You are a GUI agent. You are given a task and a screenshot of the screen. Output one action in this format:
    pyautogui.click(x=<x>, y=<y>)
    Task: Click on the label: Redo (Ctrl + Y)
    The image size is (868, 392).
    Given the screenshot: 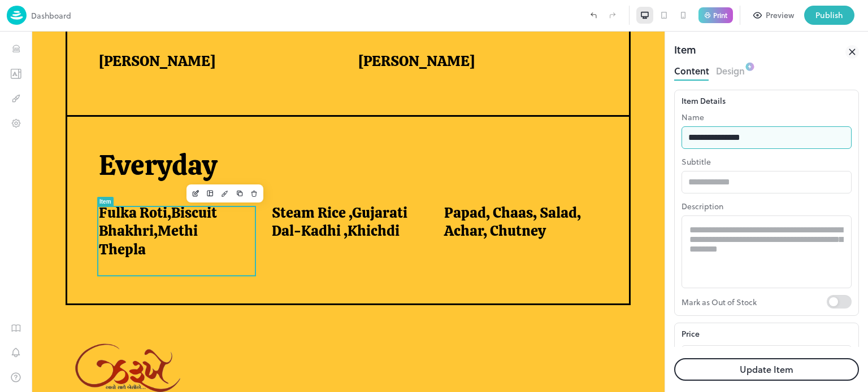 What is the action you would take?
    pyautogui.click(x=613, y=15)
    